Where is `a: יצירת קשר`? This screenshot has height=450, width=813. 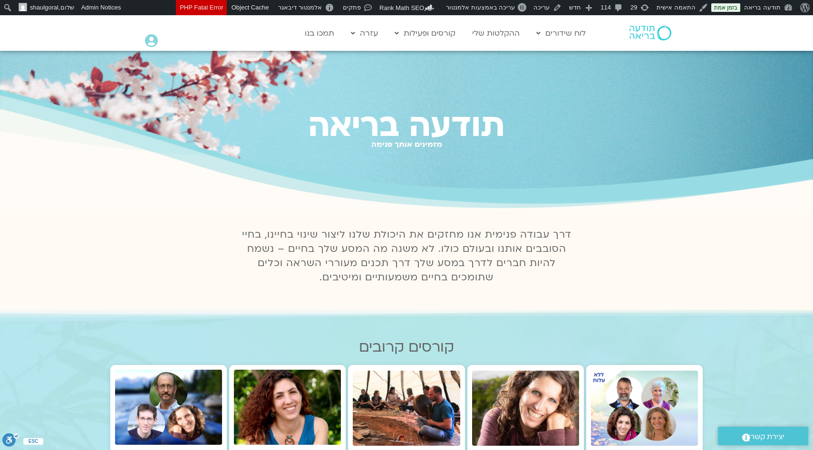 a: יצירת קשר is located at coordinates (763, 436).